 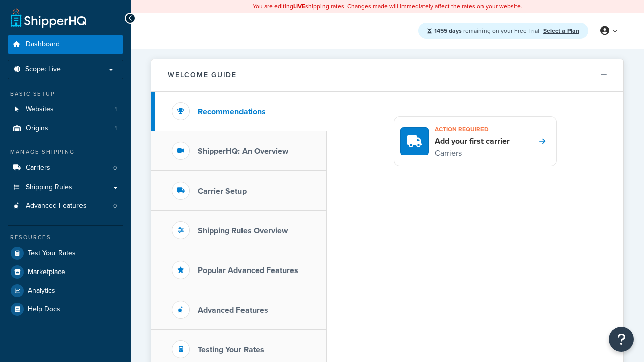 What do you see at coordinates (66, 94) in the screenshot?
I see `div: Basic Setup` at bounding box center [66, 94].